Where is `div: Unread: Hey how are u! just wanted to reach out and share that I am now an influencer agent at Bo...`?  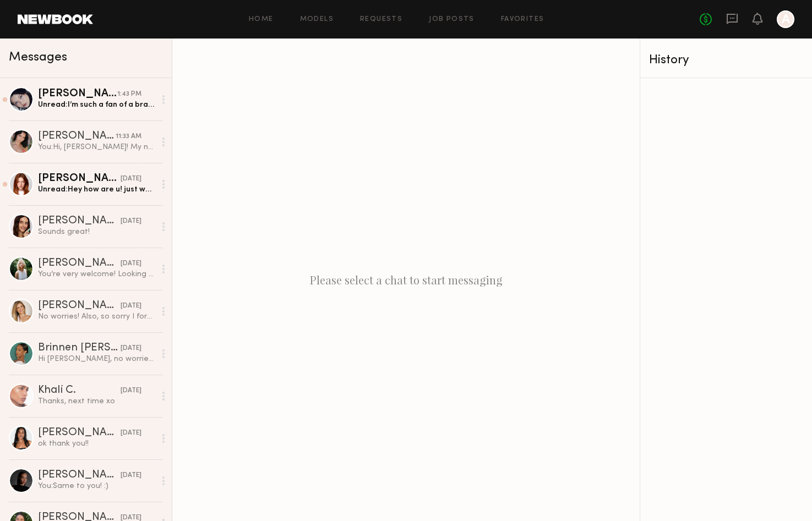 div: Unread: Hey how are u! just wanted to reach out and share that I am now an influencer agent at Bo... is located at coordinates (96, 189).